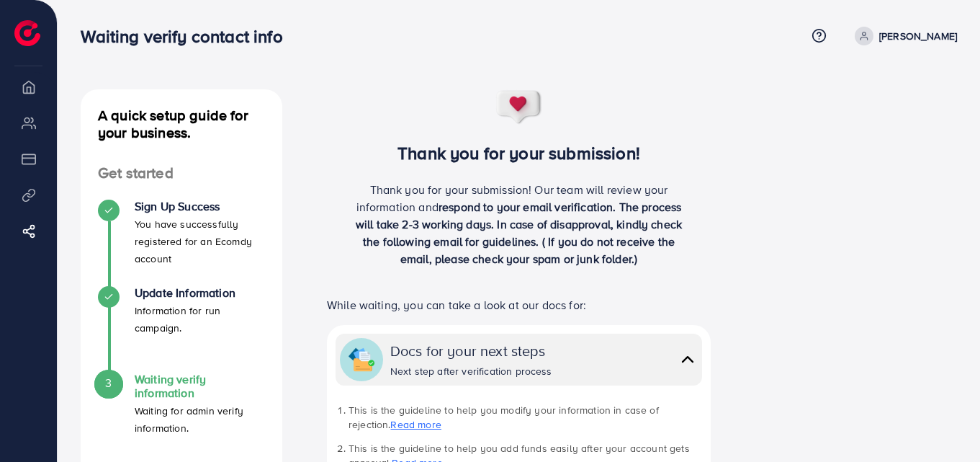 The height and width of the screenshot is (462, 980). I want to click on h4: Get started, so click(181, 173).